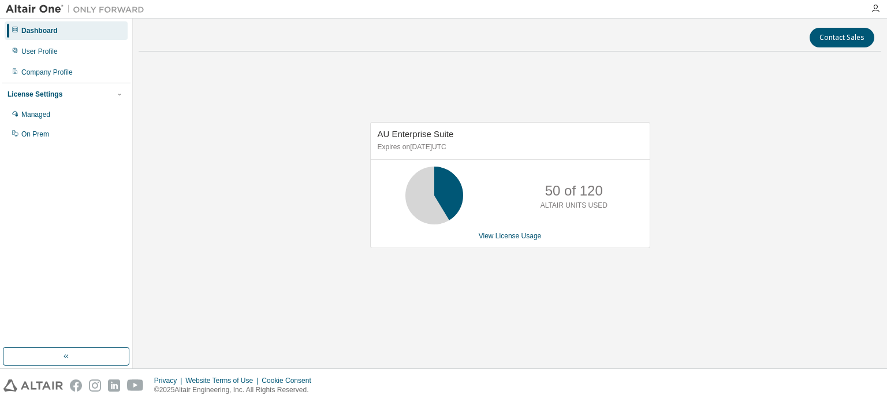 The image size is (887, 402). What do you see at coordinates (33, 385) in the screenshot?
I see `img: altair_logo.svg` at bounding box center [33, 385].